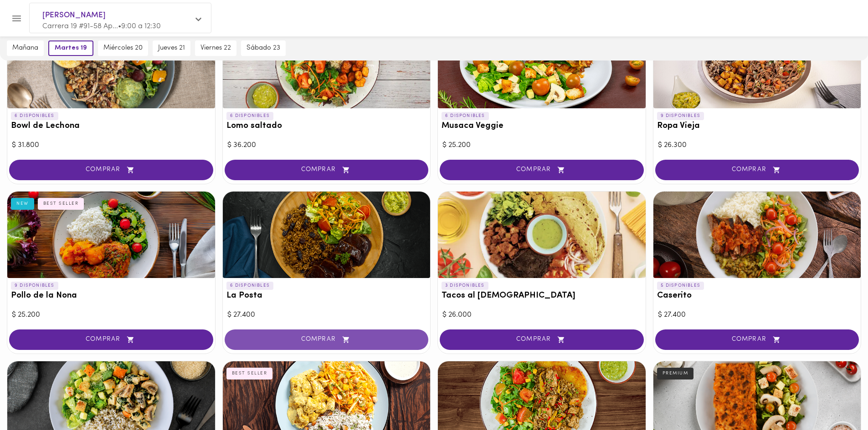 The height and width of the screenshot is (430, 868). What do you see at coordinates (465, 286) in the screenshot?
I see `p: 3 DISPONIBLES` at bounding box center [465, 286].